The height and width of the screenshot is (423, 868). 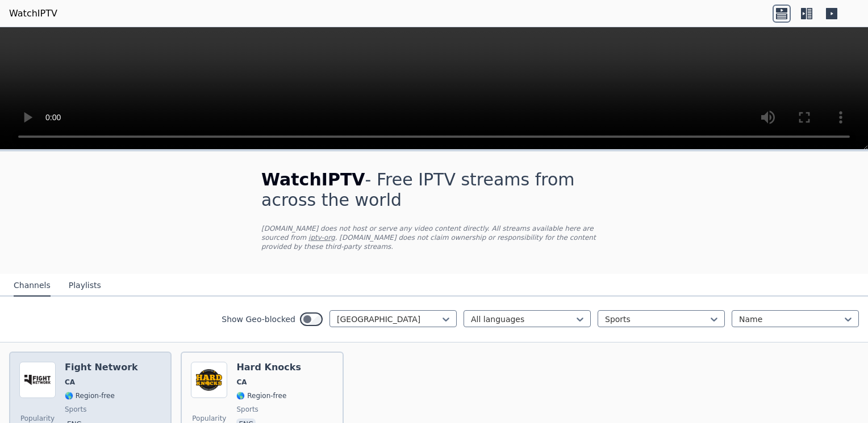 What do you see at coordinates (101, 368) in the screenshot?
I see `h6: Fight Network` at bounding box center [101, 368].